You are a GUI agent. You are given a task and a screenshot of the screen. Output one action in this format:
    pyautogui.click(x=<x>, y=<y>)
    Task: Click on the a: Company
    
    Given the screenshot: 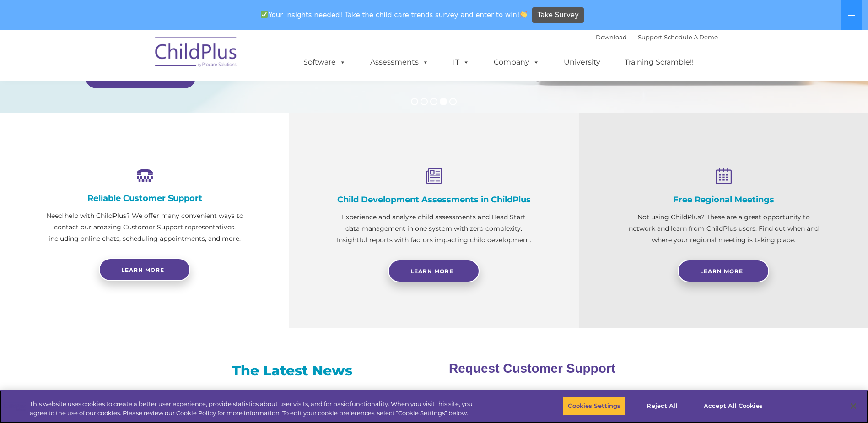 What is the action you would take?
    pyautogui.click(x=517, y=62)
    